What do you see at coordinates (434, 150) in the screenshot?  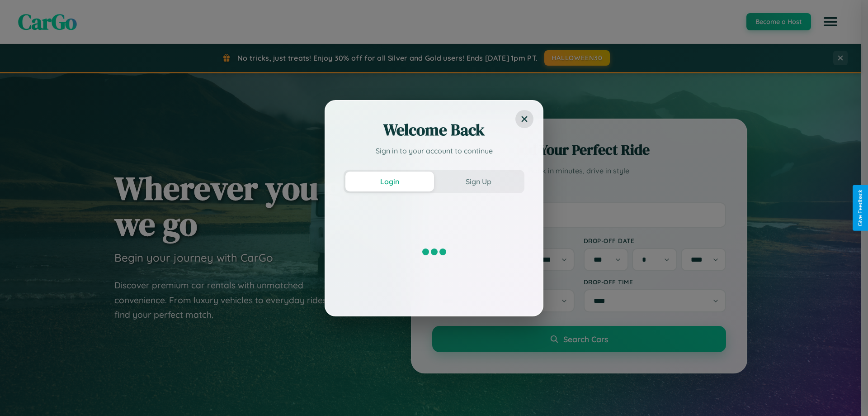 I see `p: Sign in to your account to continue` at bounding box center [434, 150].